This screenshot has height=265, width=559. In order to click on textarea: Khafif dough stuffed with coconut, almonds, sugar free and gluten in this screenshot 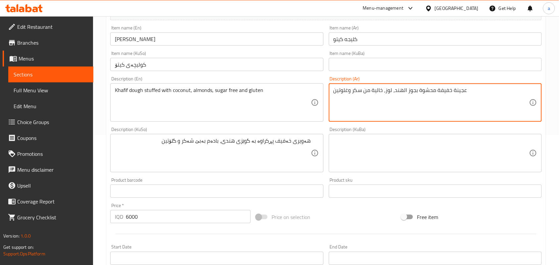, I will do `click(213, 103)`.